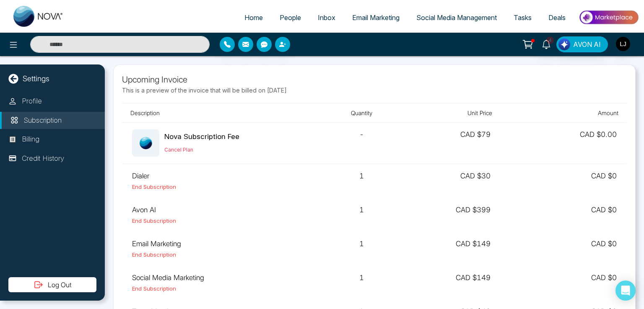 The image size is (644, 309). Describe the element at coordinates (223, 181) in the screenshot. I see `td: Dialer` at that location.